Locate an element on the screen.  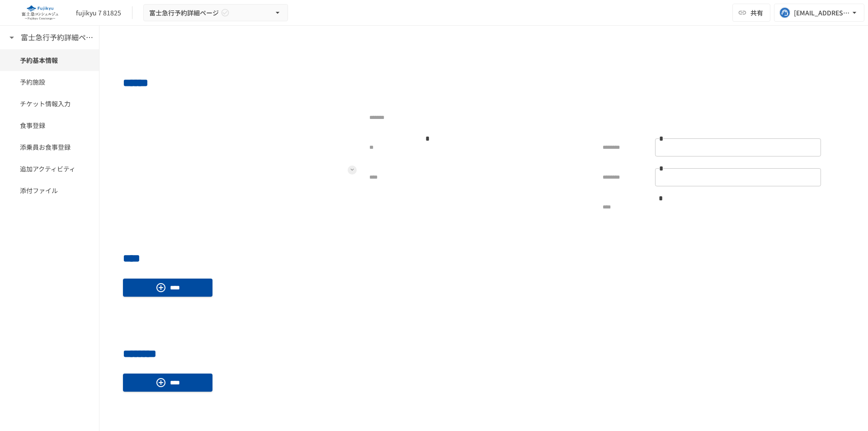
span: 共有 is located at coordinates (757, 12).